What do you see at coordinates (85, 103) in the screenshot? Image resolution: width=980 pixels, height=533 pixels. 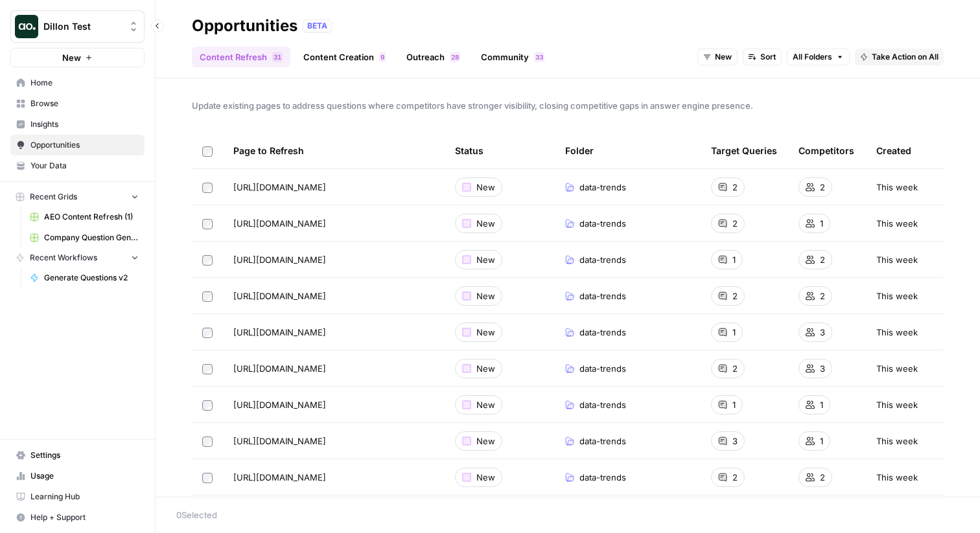 I see `span: Browse` at bounding box center [85, 103].